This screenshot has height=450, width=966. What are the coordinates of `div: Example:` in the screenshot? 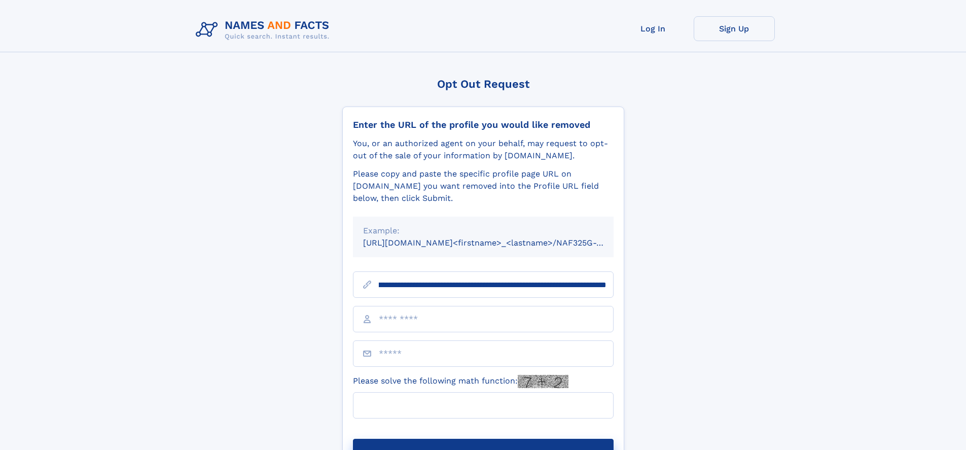 It's located at (483, 231).